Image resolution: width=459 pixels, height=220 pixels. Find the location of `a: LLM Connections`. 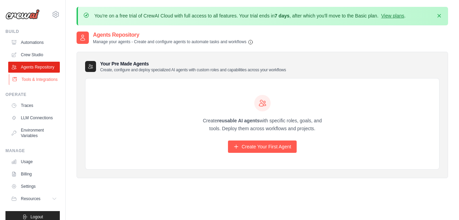

a: LLM Connections is located at coordinates (34, 118).